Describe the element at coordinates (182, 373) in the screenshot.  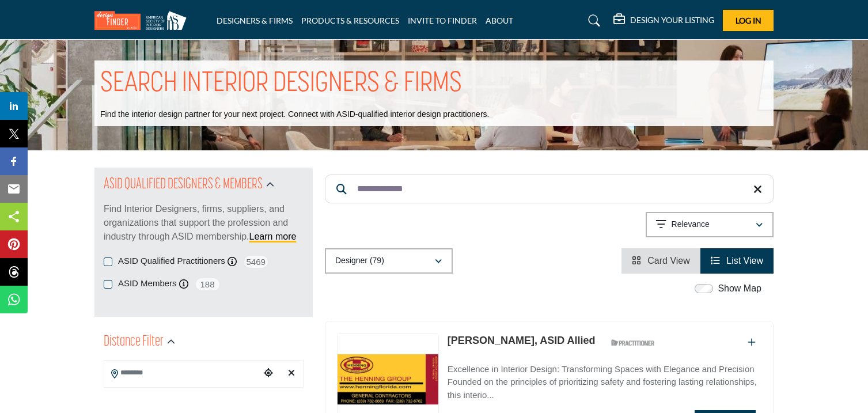
I see `input: Search Location` at that location.